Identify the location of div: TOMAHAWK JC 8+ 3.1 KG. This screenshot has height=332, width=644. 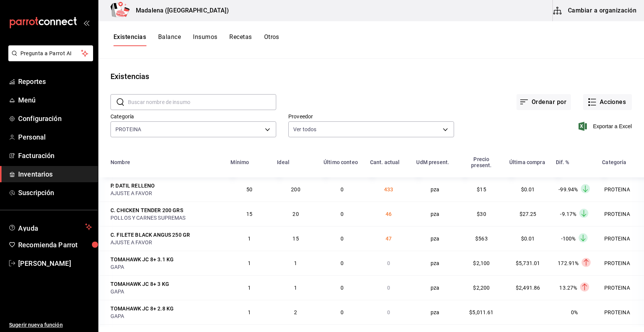
(142, 260).